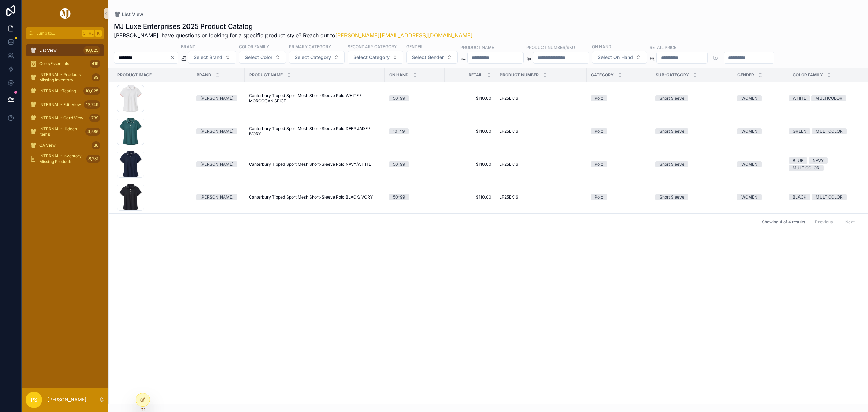 The width and height of the screenshot is (868, 412). What do you see at coordinates (799, 197) in the screenshot?
I see `div: BLACK` at bounding box center [799, 197].